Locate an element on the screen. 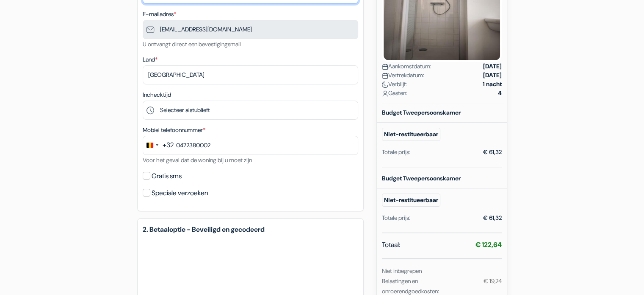 The image size is (644, 295). font: Verblijf: is located at coordinates (398, 84).